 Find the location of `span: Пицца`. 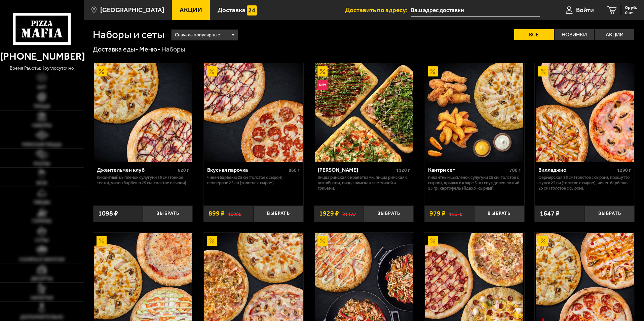

span: Пицца is located at coordinates (42, 106).